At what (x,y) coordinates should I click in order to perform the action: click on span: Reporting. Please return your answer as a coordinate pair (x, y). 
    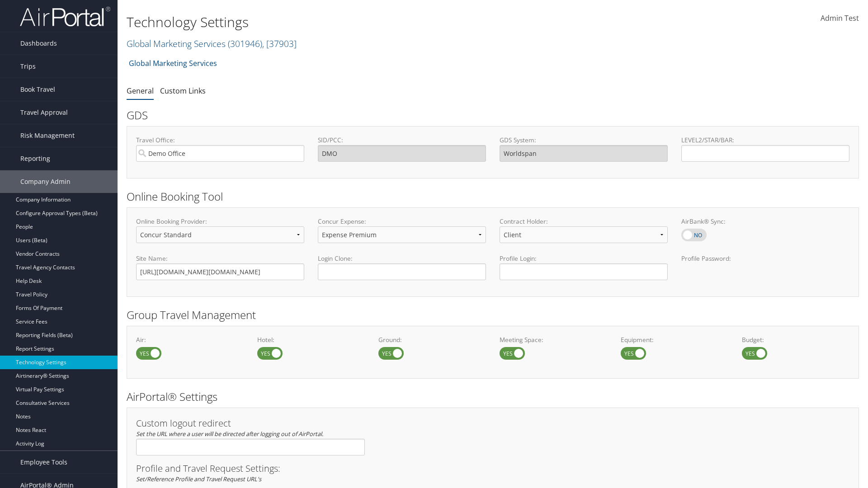
    Looking at the image, I should click on (35, 158).